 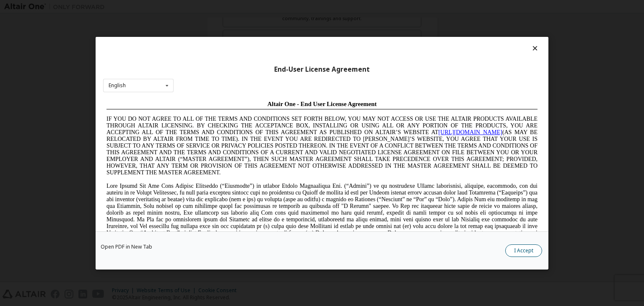 What do you see at coordinates (126, 247) in the screenshot?
I see `a: Open PDF in New Tab` at bounding box center [126, 247].